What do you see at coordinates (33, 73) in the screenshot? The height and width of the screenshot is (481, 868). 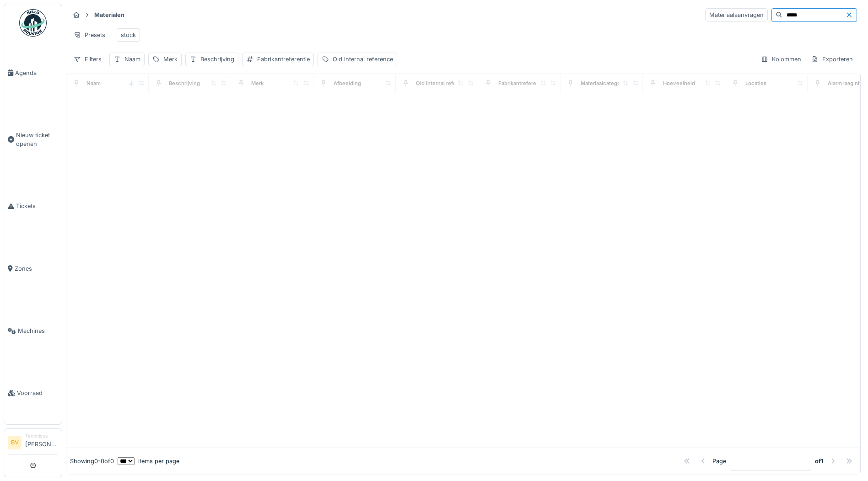 I see `a: Agenda` at bounding box center [33, 73].